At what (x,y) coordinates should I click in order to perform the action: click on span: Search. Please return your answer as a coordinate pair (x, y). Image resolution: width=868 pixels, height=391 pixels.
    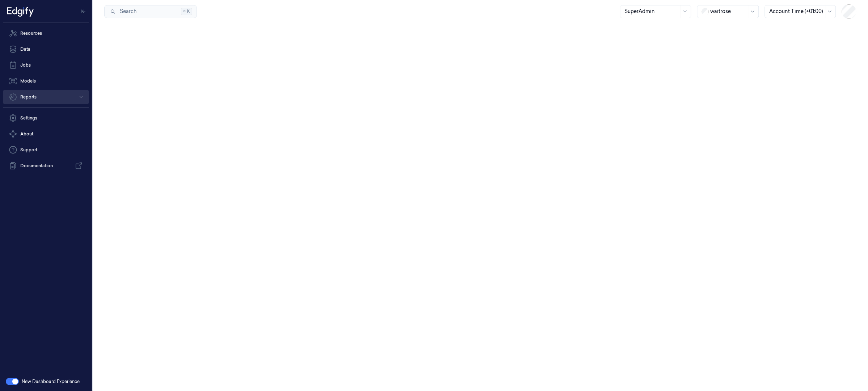
    Looking at the image, I should click on (127, 11).